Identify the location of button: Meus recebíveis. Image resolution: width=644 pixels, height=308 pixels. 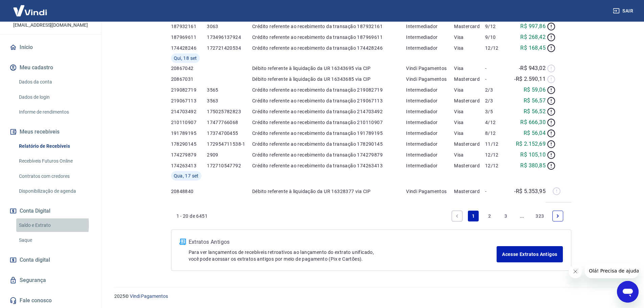
(50, 132).